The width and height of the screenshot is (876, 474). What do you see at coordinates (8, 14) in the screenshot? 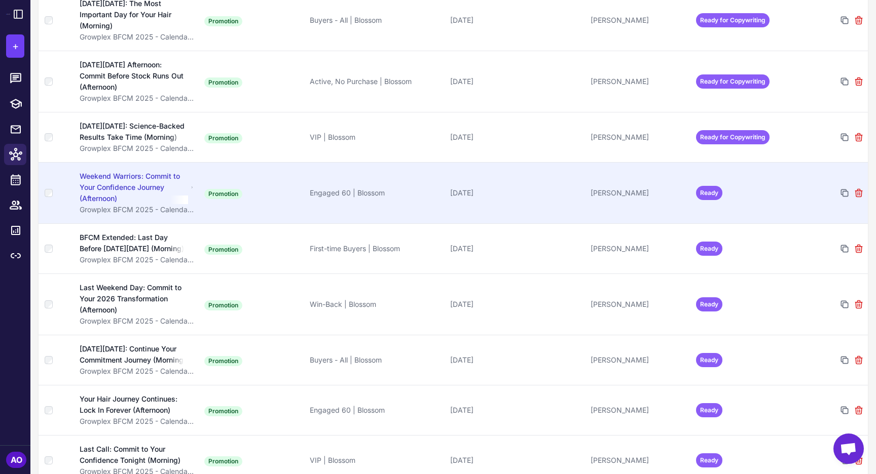
I see `img: Raleon Logo` at bounding box center [8, 14].